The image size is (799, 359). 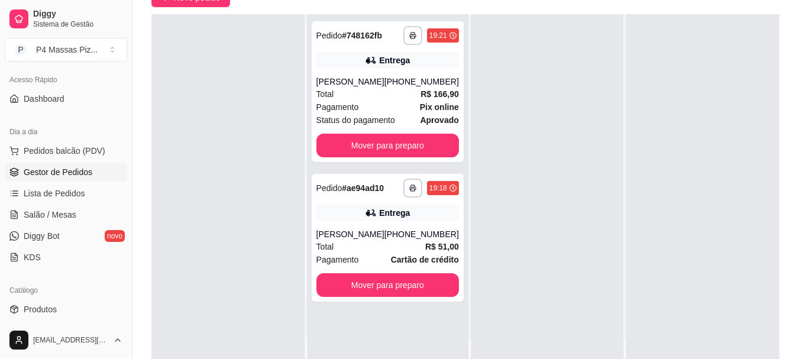 What do you see at coordinates (58, 172) in the screenshot?
I see `span: Gestor de Pedidos` at bounding box center [58, 172].